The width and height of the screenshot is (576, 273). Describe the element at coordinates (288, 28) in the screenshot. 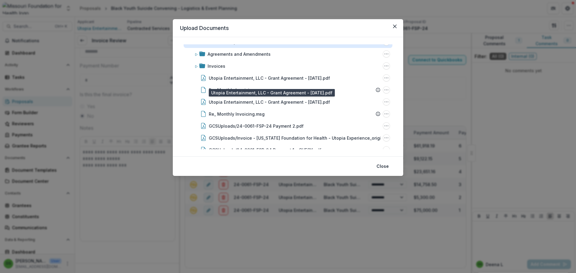

I see `header: Upload Documents` at that location.